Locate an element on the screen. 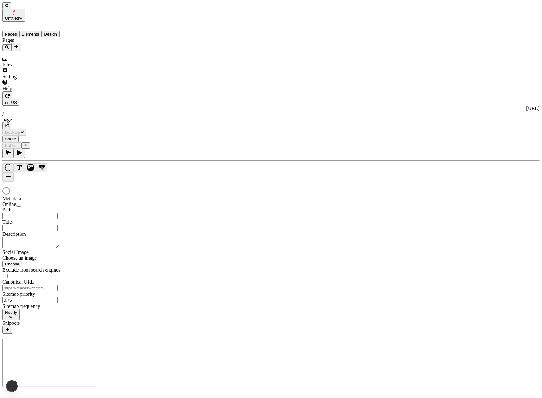  button: Design is located at coordinates (51, 34).